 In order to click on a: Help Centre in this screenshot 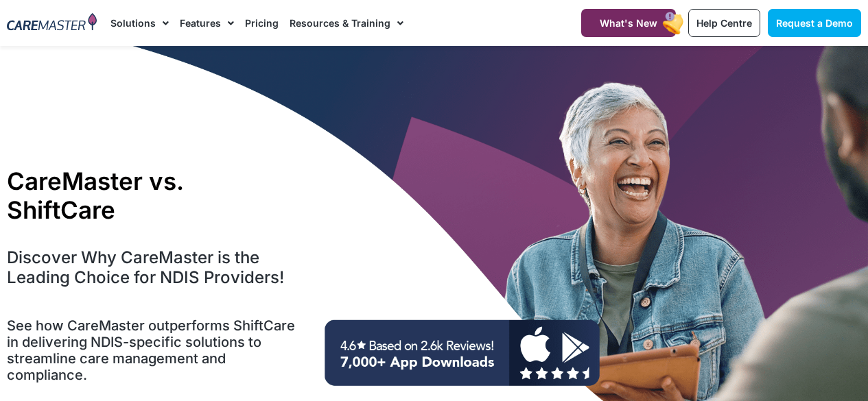, I will do `click(724, 22)`.